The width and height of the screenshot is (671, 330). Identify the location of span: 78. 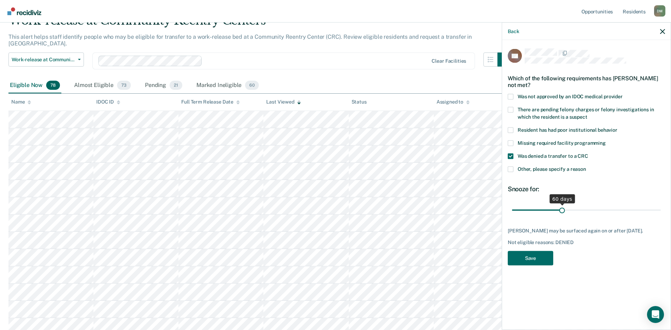
(53, 85).